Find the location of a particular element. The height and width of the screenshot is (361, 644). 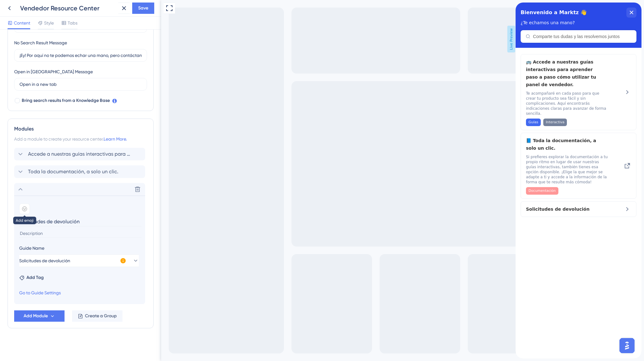

button: Save is located at coordinates (143, 8).